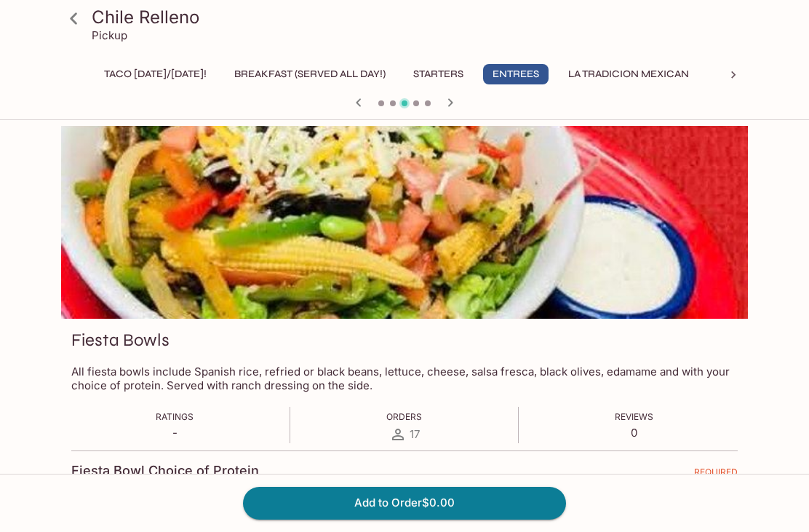 This screenshot has height=532, width=809. I want to click on button: Tacos, so click(742, 74).